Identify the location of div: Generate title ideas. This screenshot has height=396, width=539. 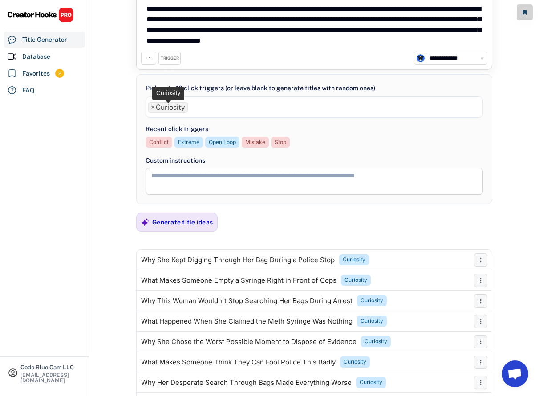
(182, 222).